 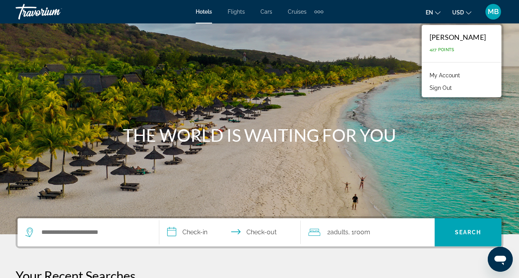 What do you see at coordinates (462, 12) in the screenshot?
I see `button: Change currency` at bounding box center [462, 12].